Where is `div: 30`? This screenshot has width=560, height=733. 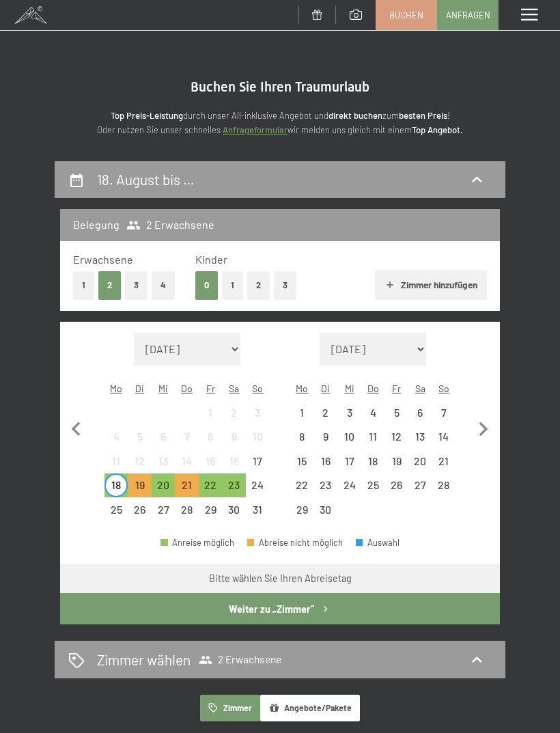 div: 30 is located at coordinates (234, 514).